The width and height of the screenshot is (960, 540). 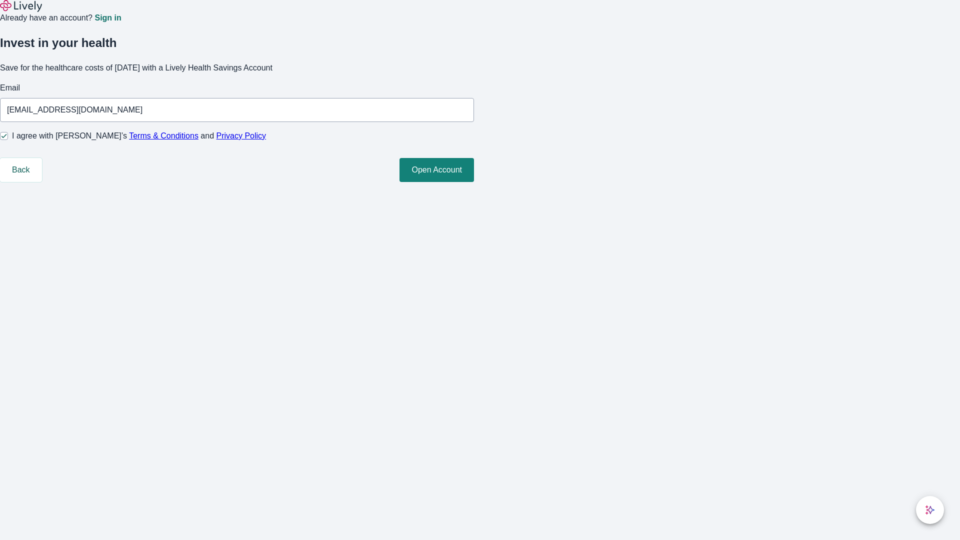 I want to click on button: chat, so click(x=930, y=510).